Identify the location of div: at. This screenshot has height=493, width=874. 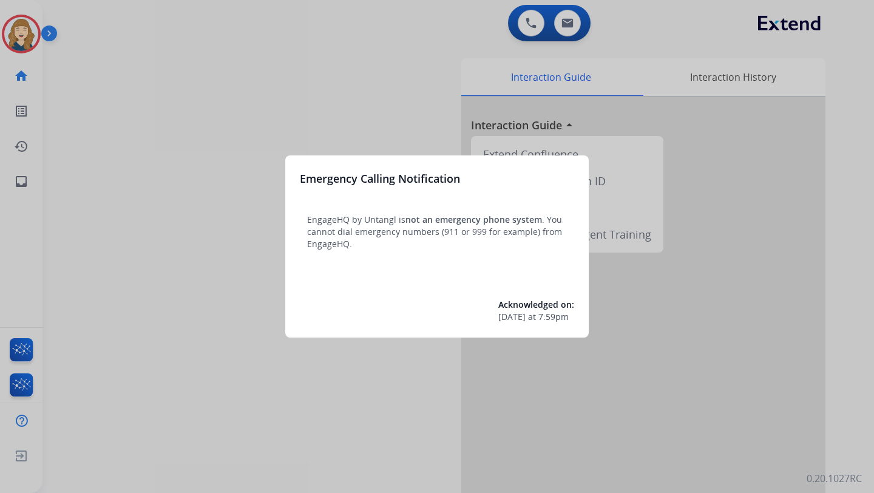
(536, 317).